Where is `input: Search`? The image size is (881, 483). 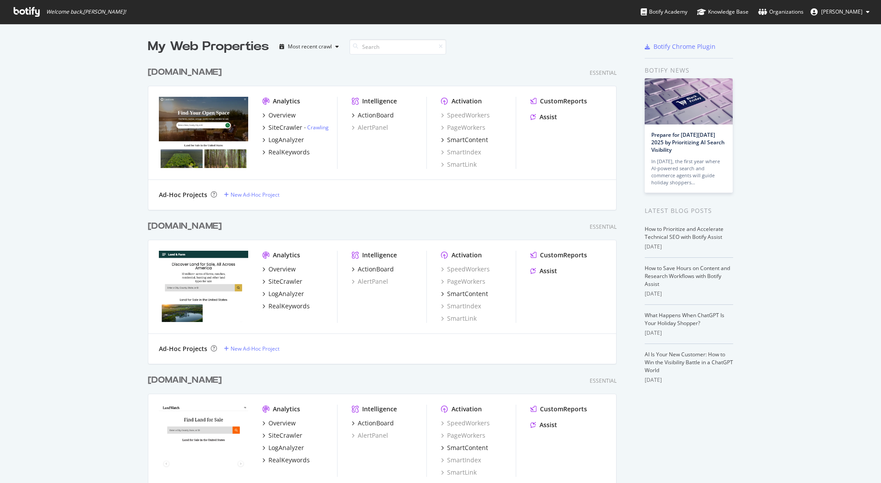 input: Search is located at coordinates (398, 47).